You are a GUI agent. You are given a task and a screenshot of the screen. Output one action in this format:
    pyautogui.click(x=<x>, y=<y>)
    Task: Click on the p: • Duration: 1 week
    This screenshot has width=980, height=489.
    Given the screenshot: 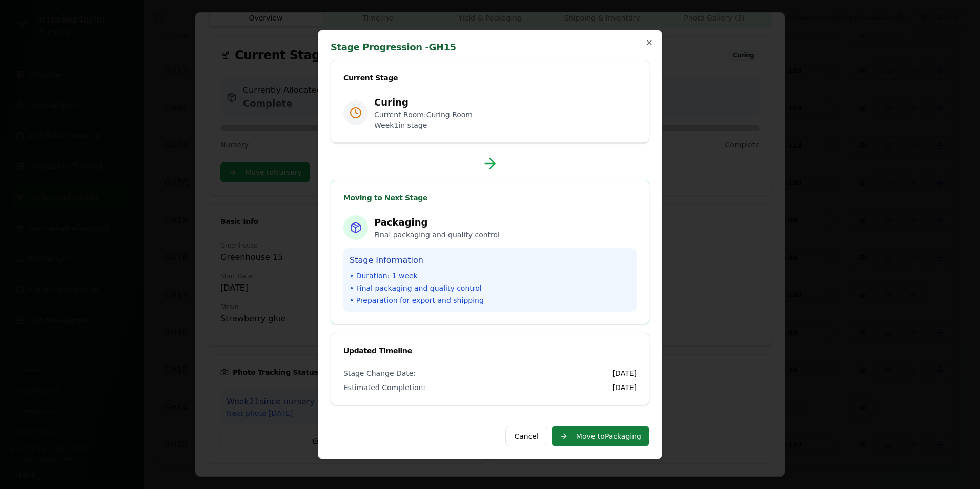 What is the action you would take?
    pyautogui.click(x=490, y=275)
    